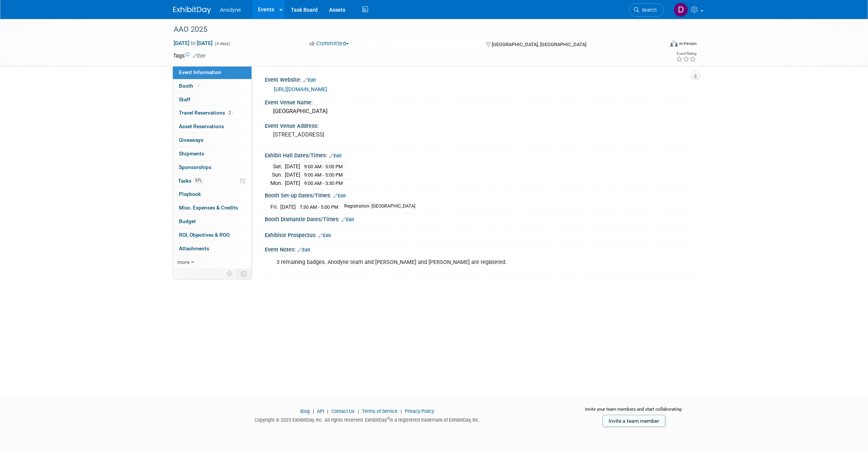 This screenshot has height=453, width=868. Describe the element at coordinates (189, 56) in the screenshot. I see `td: Tags` at that location.